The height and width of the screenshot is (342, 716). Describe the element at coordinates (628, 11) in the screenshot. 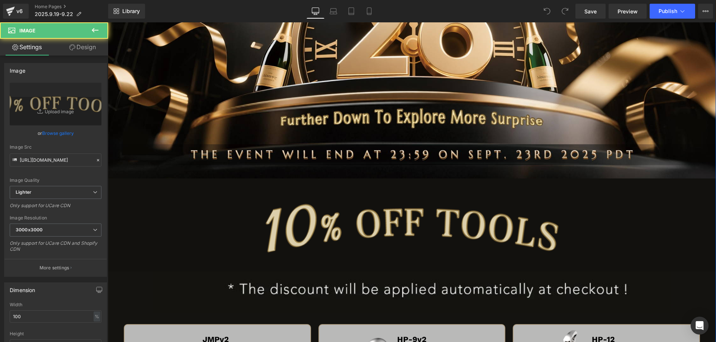

I see `a: Preview` at that location.